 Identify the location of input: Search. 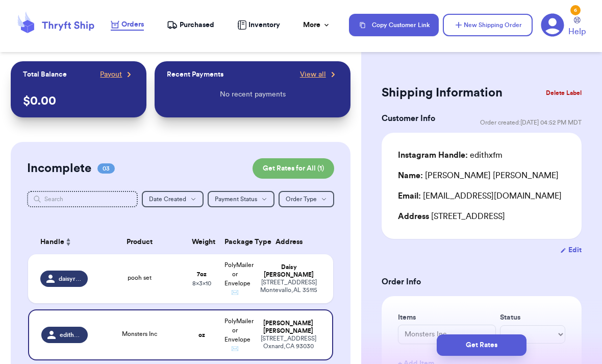
(83, 199).